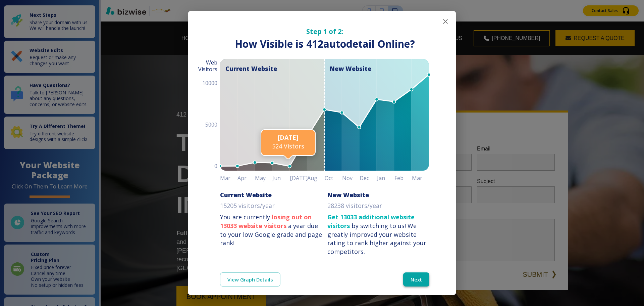 The width and height of the screenshot is (644, 306). I want to click on h6: Apr, so click(246, 178).